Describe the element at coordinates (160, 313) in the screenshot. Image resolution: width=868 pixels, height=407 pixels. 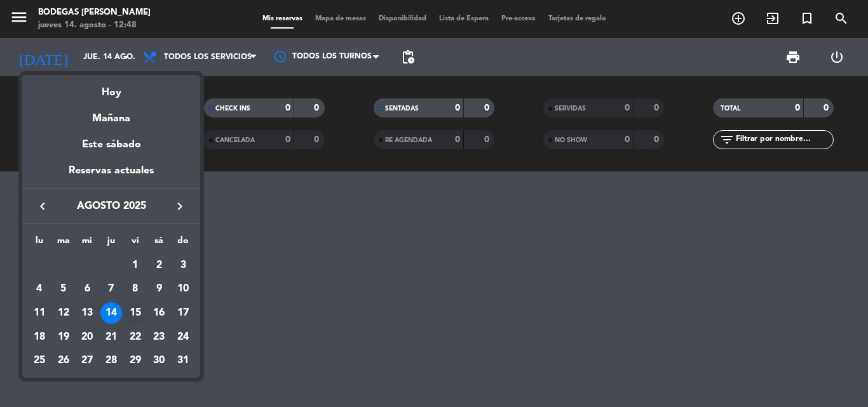
I see `td: 16 de agosto de 2025` at that location.